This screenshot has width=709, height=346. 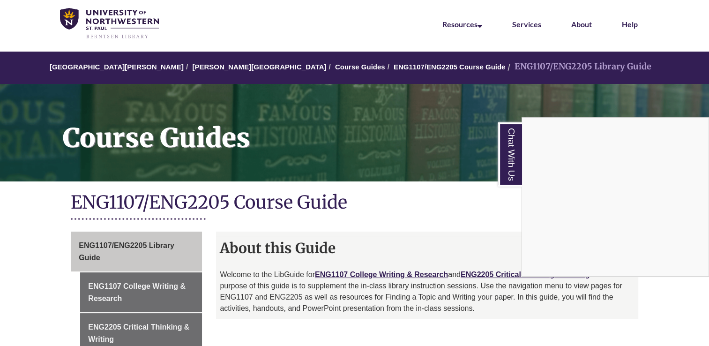 What do you see at coordinates (510, 154) in the screenshot?
I see `a: Chat With Us` at bounding box center [510, 154].